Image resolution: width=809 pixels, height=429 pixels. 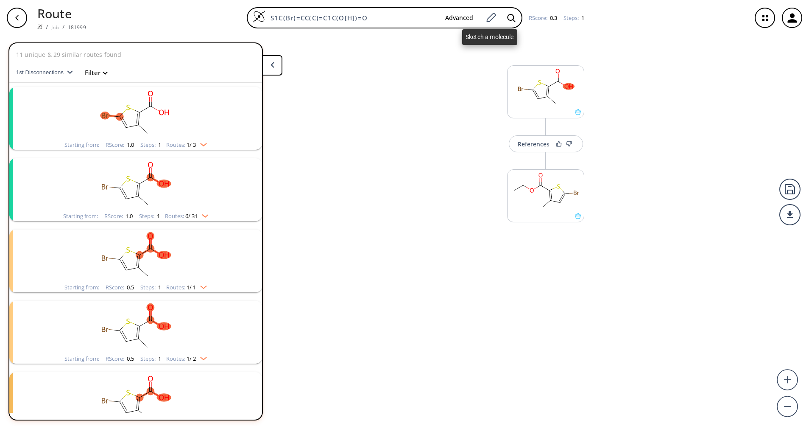 What do you see at coordinates (69, 54) in the screenshot?
I see `p: 11 unique & 29 similar routes found` at bounding box center [69, 54].